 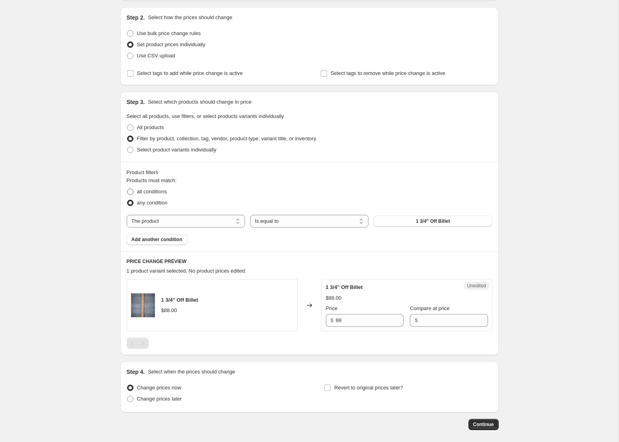 I want to click on span: Use CSV upload, so click(x=156, y=55).